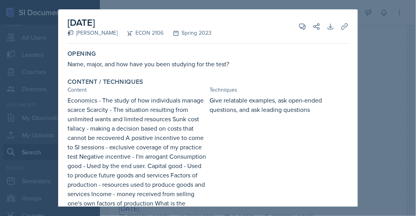 This screenshot has width=416, height=216. What do you see at coordinates (279, 90) in the screenshot?
I see `div: Techniques` at bounding box center [279, 90].